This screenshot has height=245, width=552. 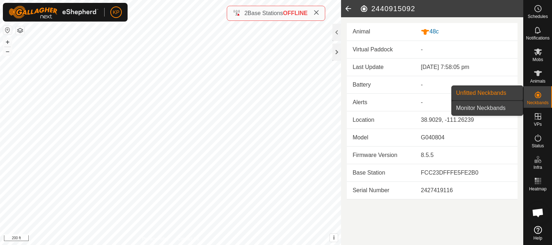 What do you see at coordinates (334, 238) in the screenshot?
I see `span: i` at bounding box center [334, 238].